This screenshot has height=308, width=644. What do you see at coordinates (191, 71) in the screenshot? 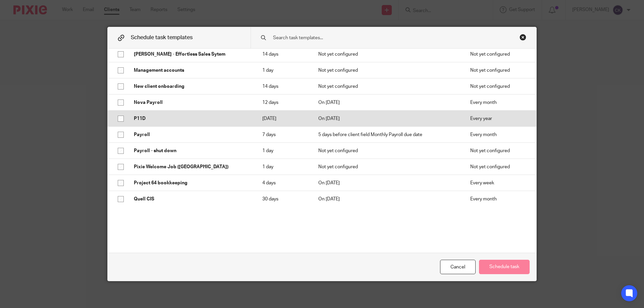
I see `p: Management accounts` at bounding box center [191, 71].